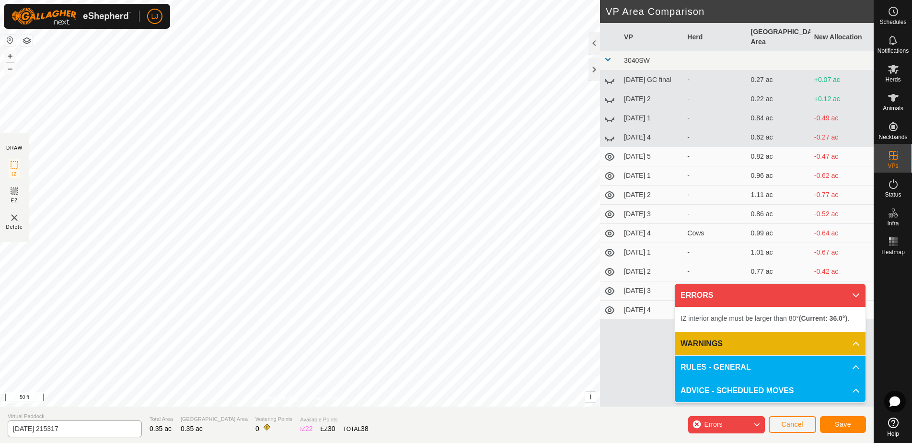 The width and height of the screenshot is (912, 443). What do you see at coordinates (893, 223) in the screenshot?
I see `span: Infra` at bounding box center [893, 223].